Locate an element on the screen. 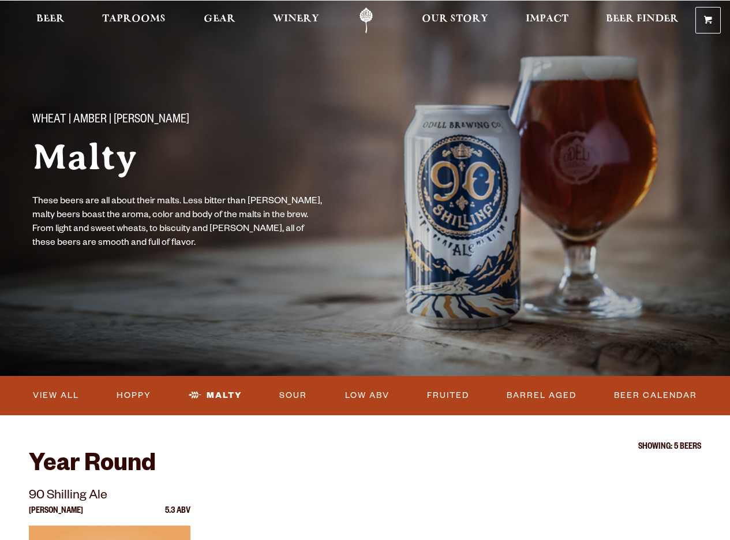 The height and width of the screenshot is (540, 730). a: Beer Calendar is located at coordinates (656, 395).